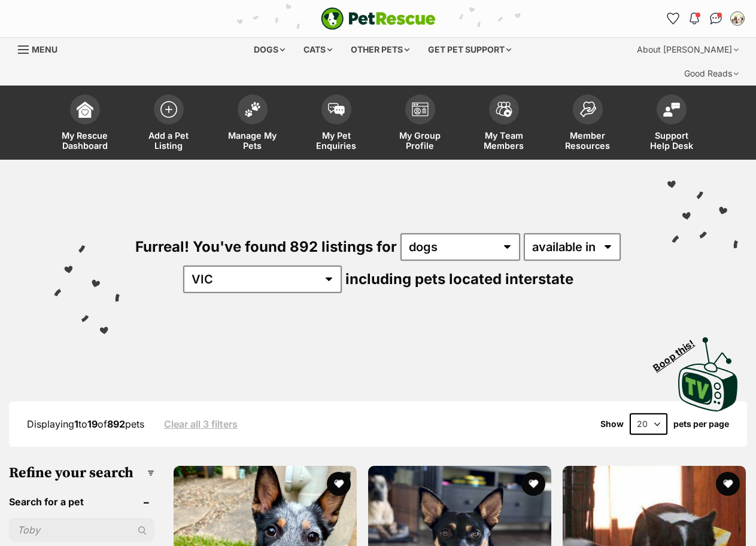 The height and width of the screenshot is (546, 756). Describe the element at coordinates (81, 474) in the screenshot. I see `h3: Refine your search` at that location.